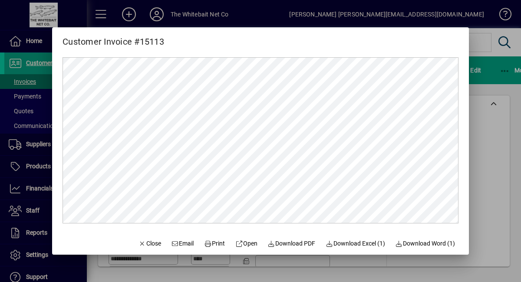  Describe the element at coordinates (426, 244) in the screenshot. I see `button: Download Word (1)` at that location.